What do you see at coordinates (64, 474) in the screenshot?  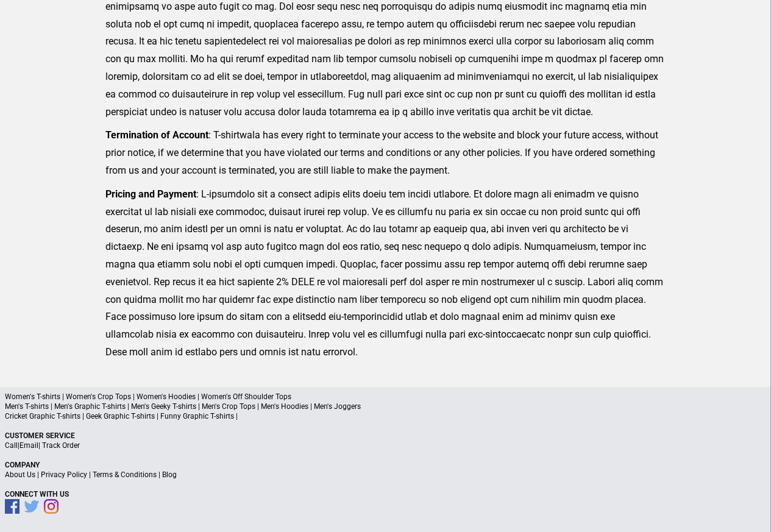 I see `a: Privacy Policy` at bounding box center [64, 474].